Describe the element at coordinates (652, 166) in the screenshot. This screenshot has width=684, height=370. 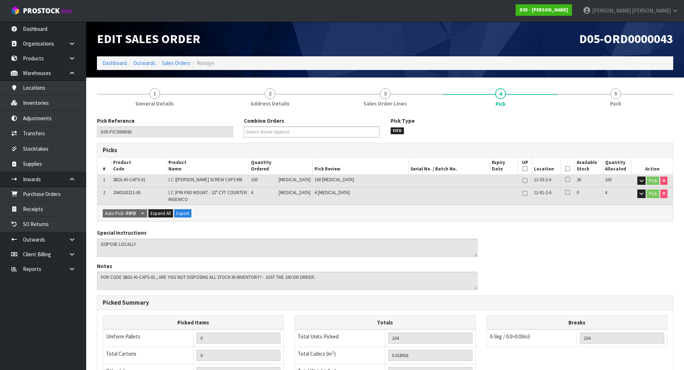
I see `th: Action` at that location.